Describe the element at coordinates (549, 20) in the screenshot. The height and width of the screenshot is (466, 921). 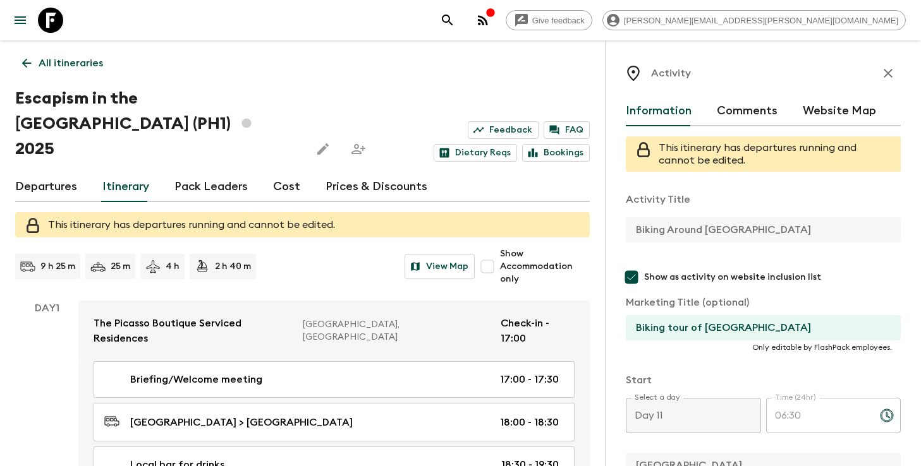
I see `a: Give feedback` at that location.